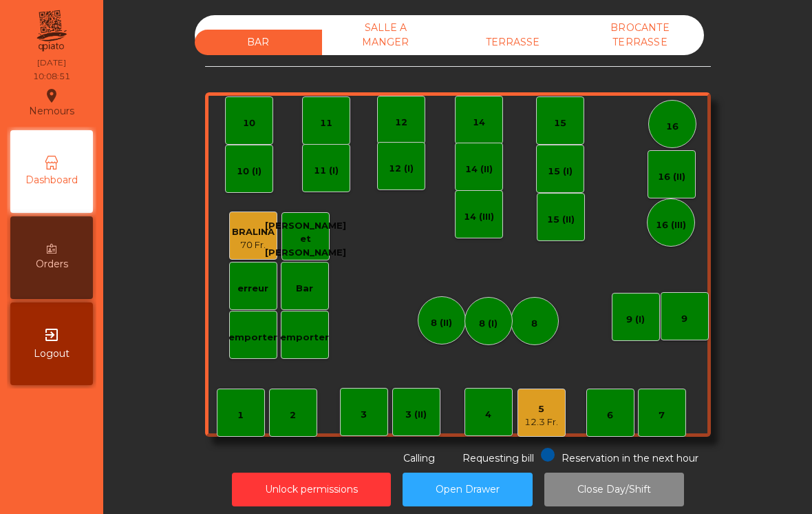 This screenshot has width=812, height=514. I want to click on div: 5, so click(541, 409).